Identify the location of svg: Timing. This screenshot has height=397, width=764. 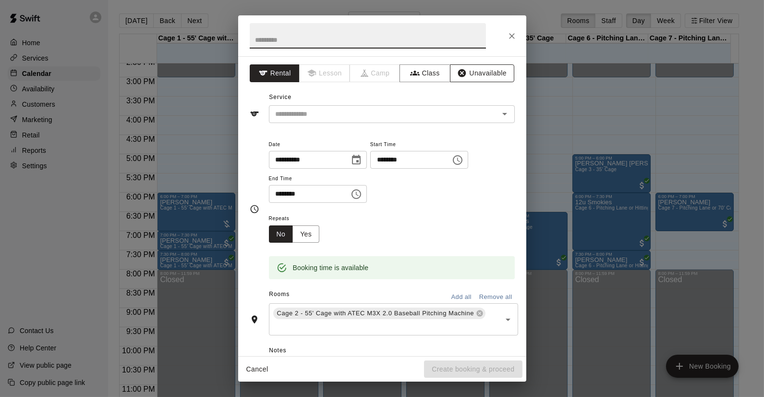
(254, 209).